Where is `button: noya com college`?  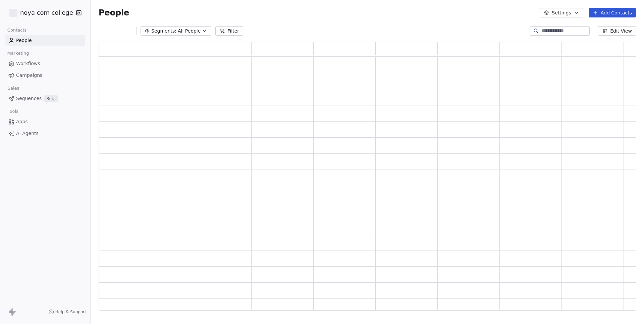
button: noya com college is located at coordinates (40, 12).